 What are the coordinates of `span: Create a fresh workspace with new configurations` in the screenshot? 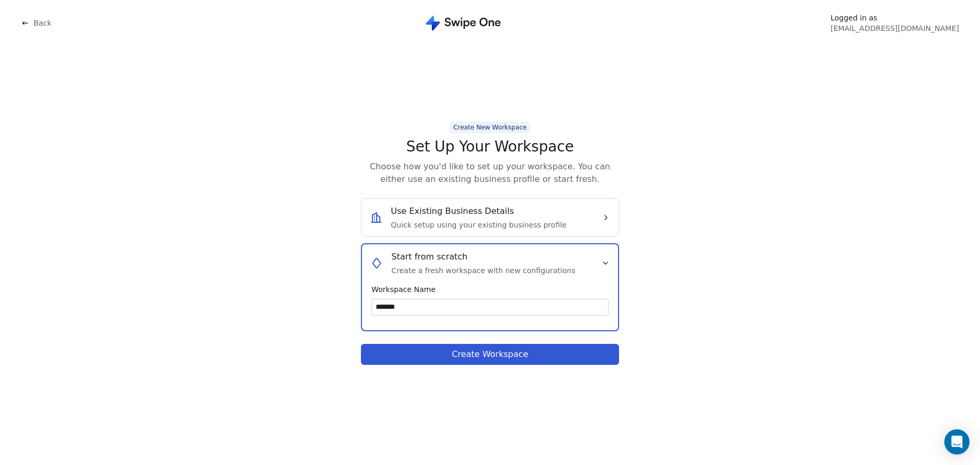 It's located at (483, 271).